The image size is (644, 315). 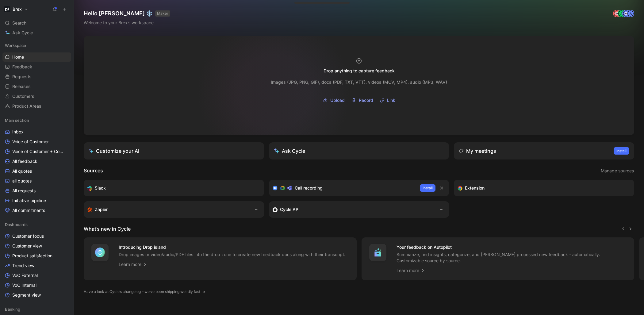 I want to click on button: Link, so click(x=387, y=100).